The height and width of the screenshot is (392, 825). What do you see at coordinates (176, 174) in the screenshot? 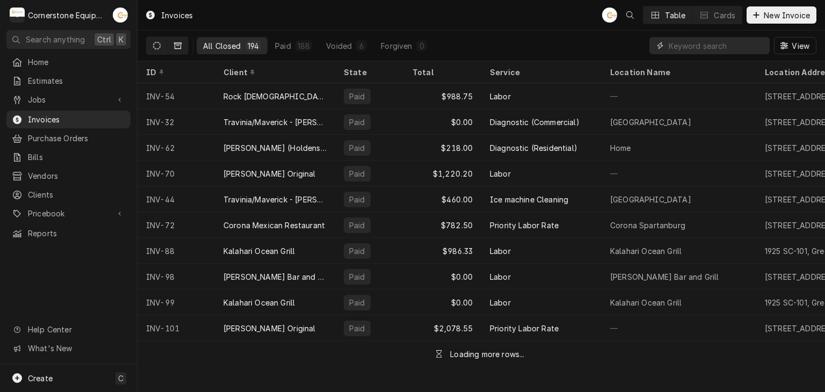
I see `div: INV-70` at bounding box center [176, 174].